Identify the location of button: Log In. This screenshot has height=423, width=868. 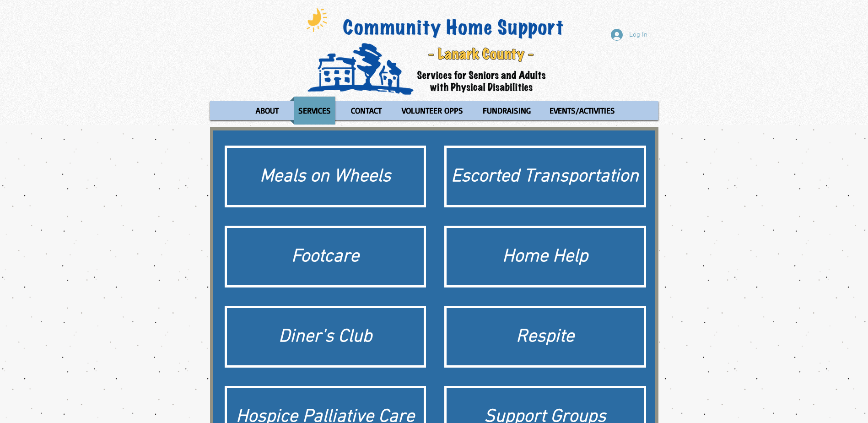
(629, 35).